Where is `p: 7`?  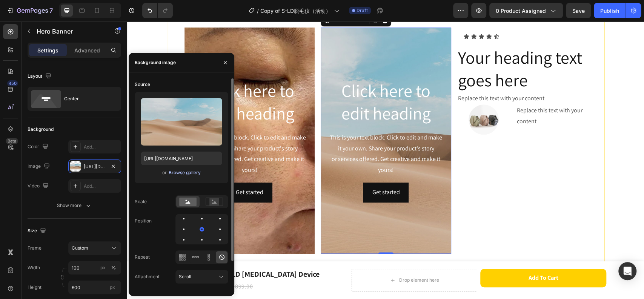
p: 7 is located at coordinates (51, 11).